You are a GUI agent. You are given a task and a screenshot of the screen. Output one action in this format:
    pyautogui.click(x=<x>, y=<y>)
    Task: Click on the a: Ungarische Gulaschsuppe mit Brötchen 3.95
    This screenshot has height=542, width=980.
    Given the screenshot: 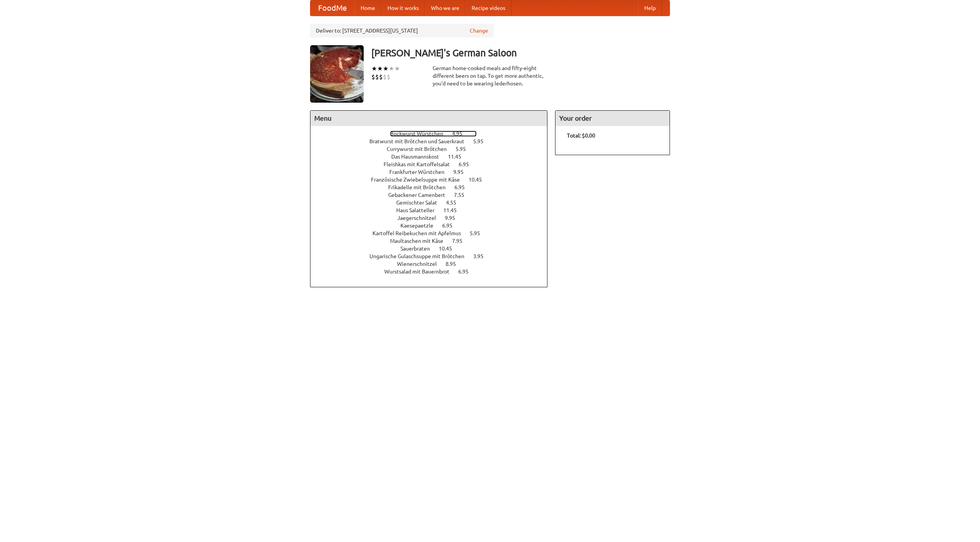 What is the action you would take?
    pyautogui.click(x=433, y=256)
    